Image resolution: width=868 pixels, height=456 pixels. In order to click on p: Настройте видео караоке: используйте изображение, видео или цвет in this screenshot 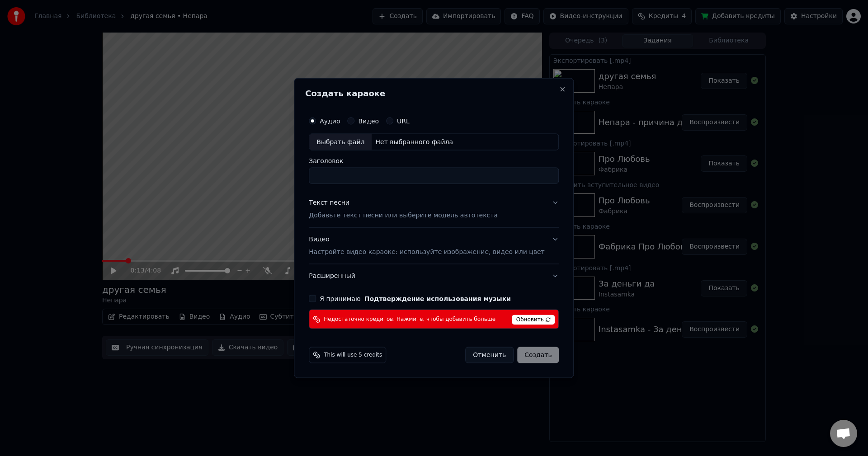, I will do `click(426, 252)`.